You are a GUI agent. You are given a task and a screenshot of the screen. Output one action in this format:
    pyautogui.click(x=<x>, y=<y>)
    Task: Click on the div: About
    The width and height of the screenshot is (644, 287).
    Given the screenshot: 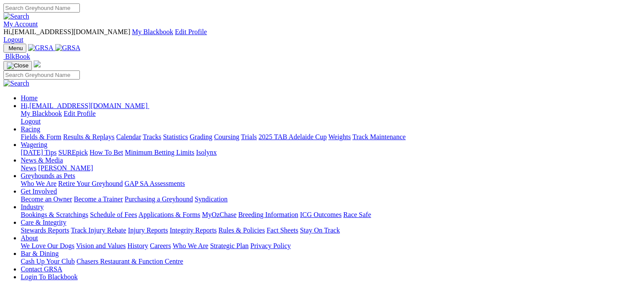 What is the action you would take?
    pyautogui.click(x=331, y=246)
    